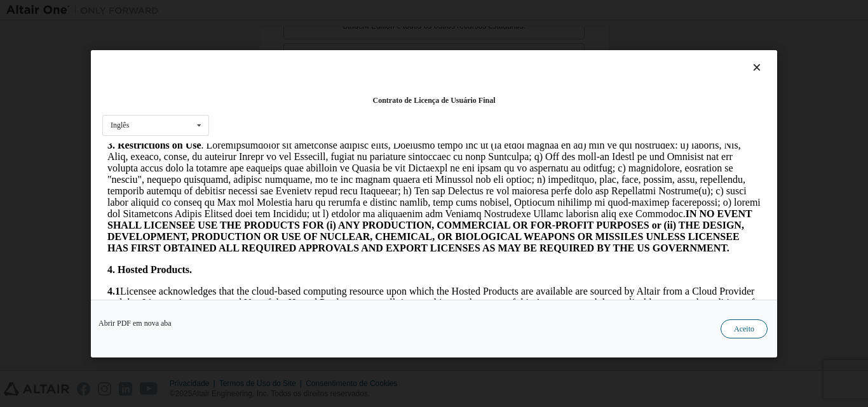 The image size is (868, 407). I want to click on font: Aceito, so click(744, 329).